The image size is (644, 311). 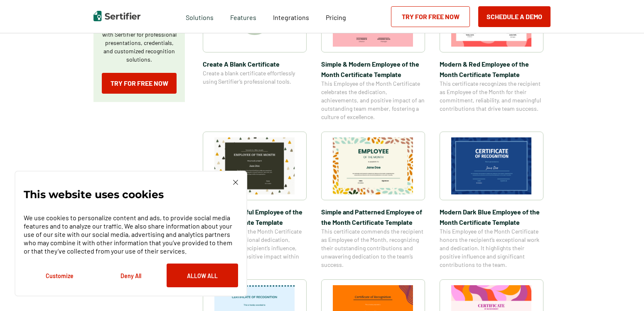 I want to click on span: This Employee of the Month Certificate honors the recipient’s exceptional work and dedication. It..., so click(x=492, y=248).